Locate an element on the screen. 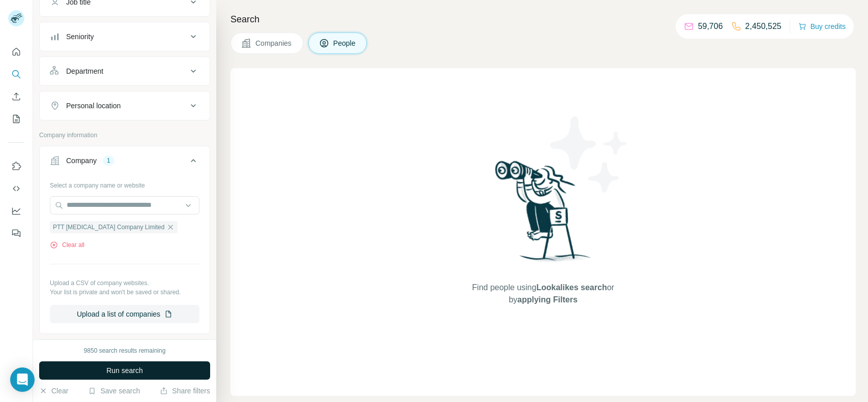  p: Your list is private and won't be saved or shared. is located at coordinates (124, 292).